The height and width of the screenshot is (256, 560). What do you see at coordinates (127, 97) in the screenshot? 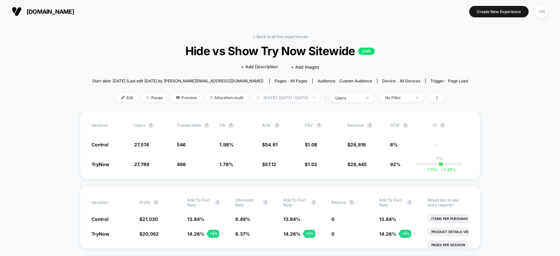
I see `span: Edit` at bounding box center [127, 97].